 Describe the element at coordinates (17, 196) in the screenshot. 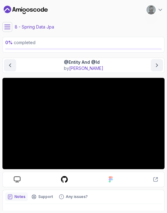

I see `button: notes button` at that location.